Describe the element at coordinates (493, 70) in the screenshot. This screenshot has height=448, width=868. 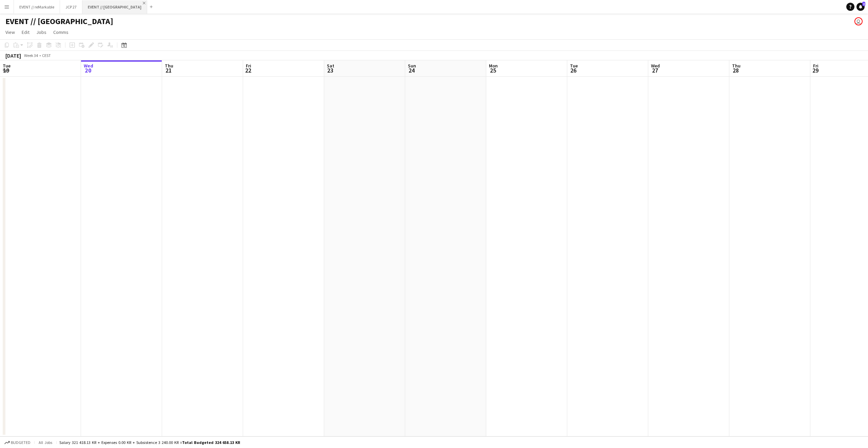
I see `span: 25` at that location.